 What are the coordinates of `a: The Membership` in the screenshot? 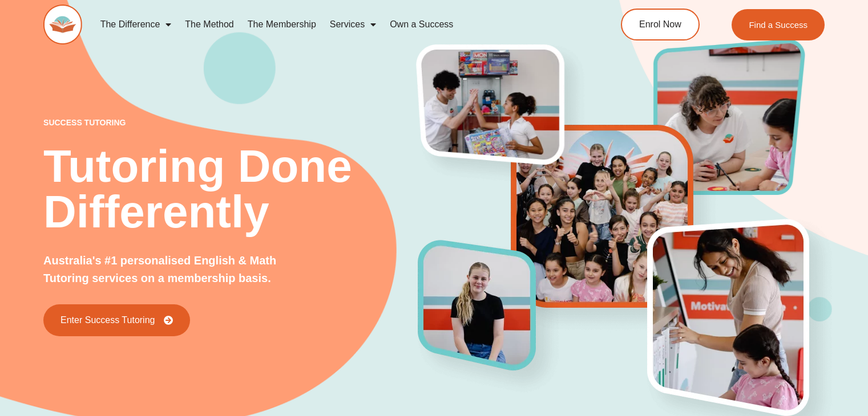 It's located at (282, 24).